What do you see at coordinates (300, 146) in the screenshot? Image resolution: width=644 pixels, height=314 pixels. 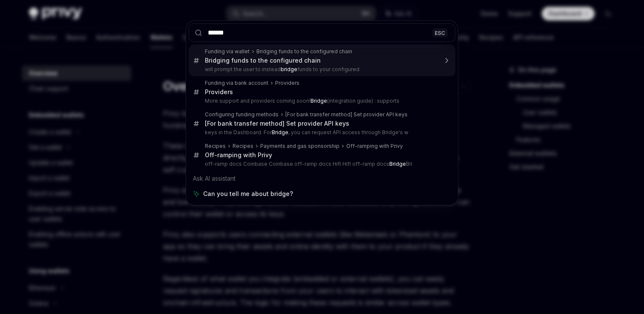 I see `div: Payments and gas sponsorship` at bounding box center [300, 146].